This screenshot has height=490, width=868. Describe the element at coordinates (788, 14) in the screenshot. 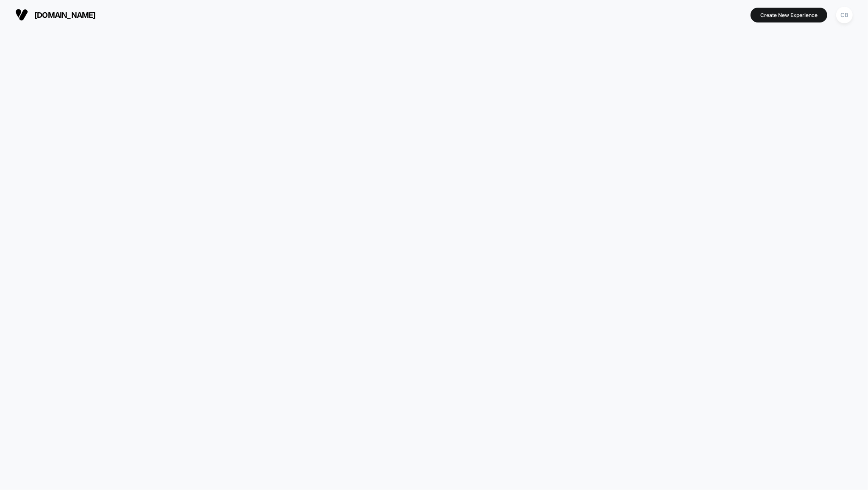

I see `button: Create New Experience` at that location.